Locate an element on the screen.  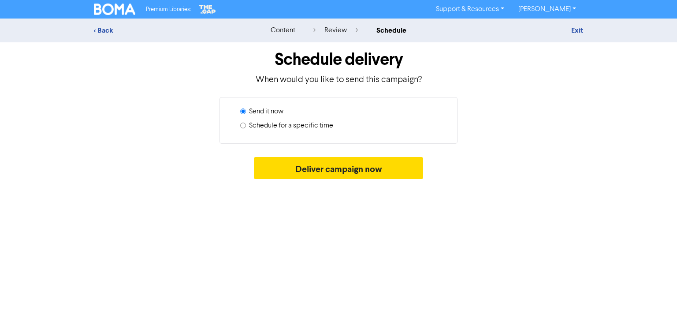
img: BOMA Logo is located at coordinates (115, 9).